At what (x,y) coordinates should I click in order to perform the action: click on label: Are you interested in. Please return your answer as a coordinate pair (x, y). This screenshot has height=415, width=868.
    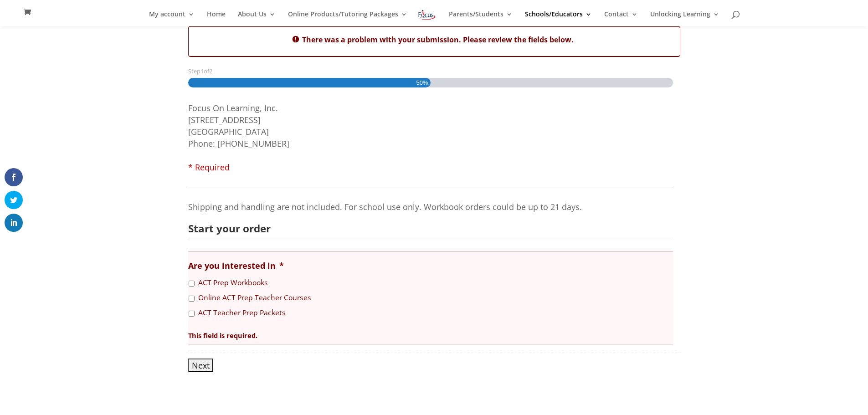
    Looking at the image, I should click on (236, 266).